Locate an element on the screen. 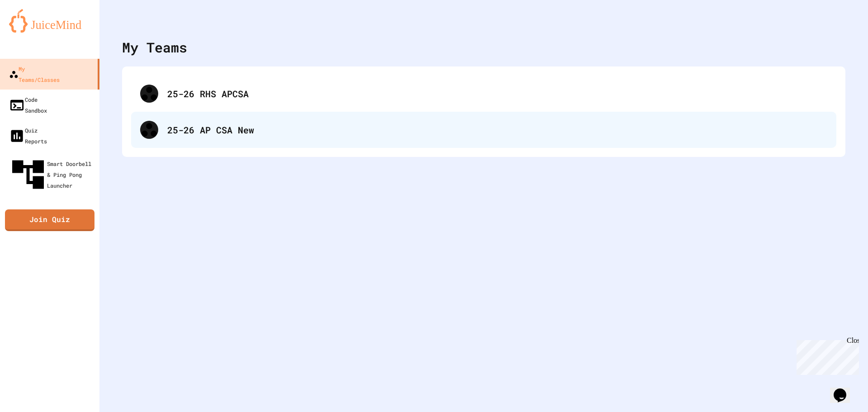  div: My Teams/Classes is located at coordinates (35, 74).